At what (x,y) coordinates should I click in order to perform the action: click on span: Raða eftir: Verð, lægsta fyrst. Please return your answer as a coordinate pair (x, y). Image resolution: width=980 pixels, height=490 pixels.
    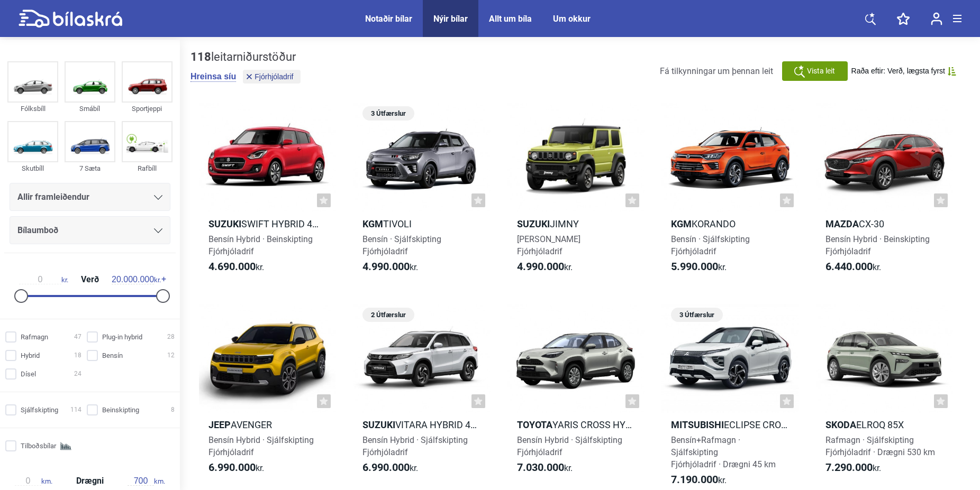
    Looking at the image, I should click on (898, 70).